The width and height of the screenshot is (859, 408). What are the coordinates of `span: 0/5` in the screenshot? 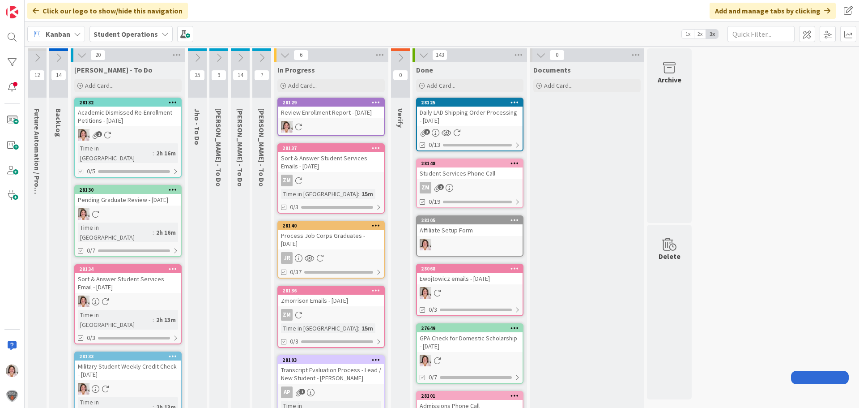 It's located at (91, 171).